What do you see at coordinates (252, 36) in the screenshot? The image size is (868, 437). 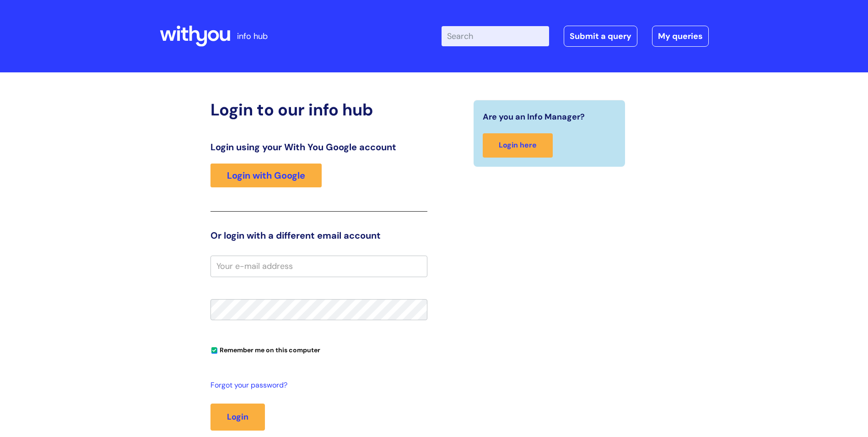 I see `p: info hub` at bounding box center [252, 36].